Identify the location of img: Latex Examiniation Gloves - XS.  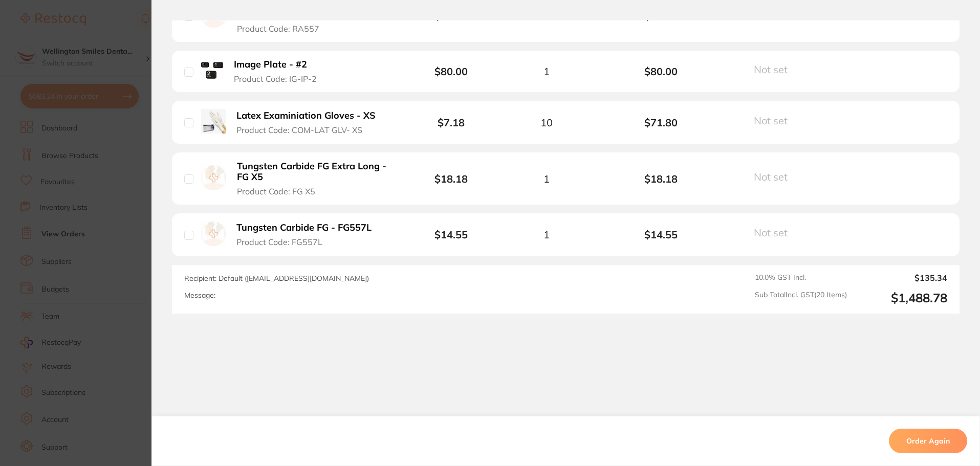
(213, 121).